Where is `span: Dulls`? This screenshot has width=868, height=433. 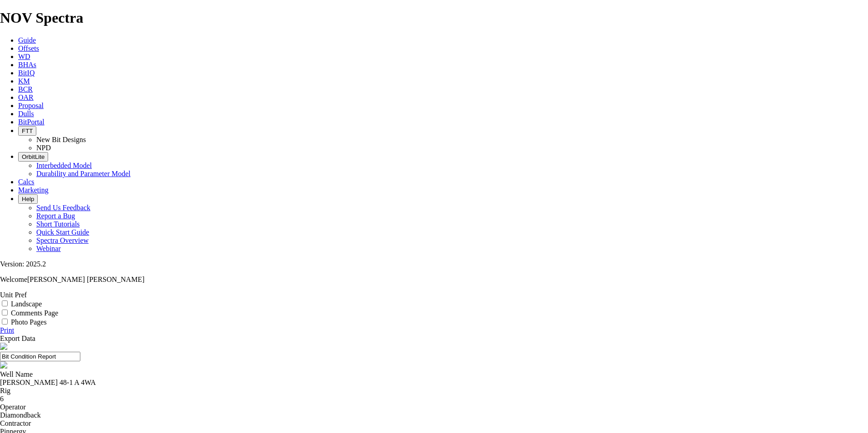 span: Dulls is located at coordinates (26, 113).